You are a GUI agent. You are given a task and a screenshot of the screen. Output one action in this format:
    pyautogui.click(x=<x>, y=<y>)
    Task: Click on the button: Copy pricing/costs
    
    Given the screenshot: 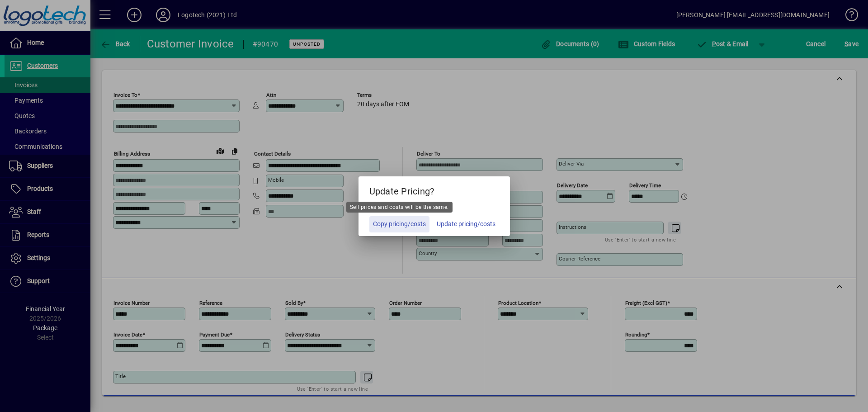 What is the action you would take?
    pyautogui.click(x=399, y=224)
    